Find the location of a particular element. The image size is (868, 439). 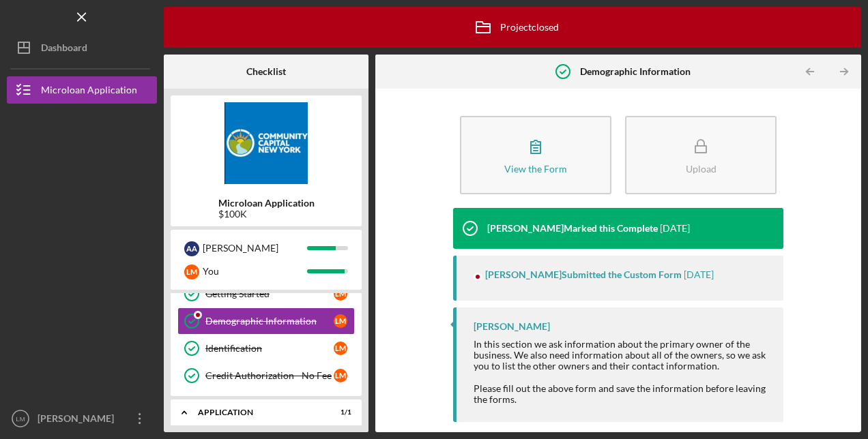

div: Demographic Information is located at coordinates (270, 322).